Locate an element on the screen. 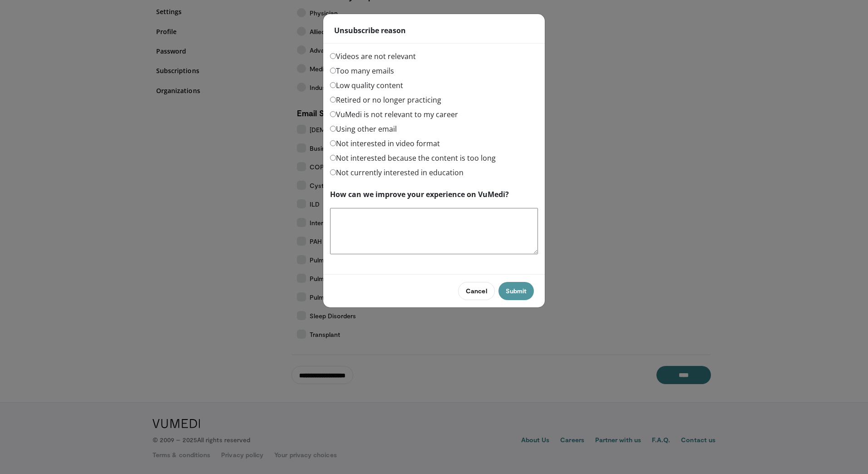 The image size is (868, 474). strong: Unsubscribe reason is located at coordinates (370, 31).